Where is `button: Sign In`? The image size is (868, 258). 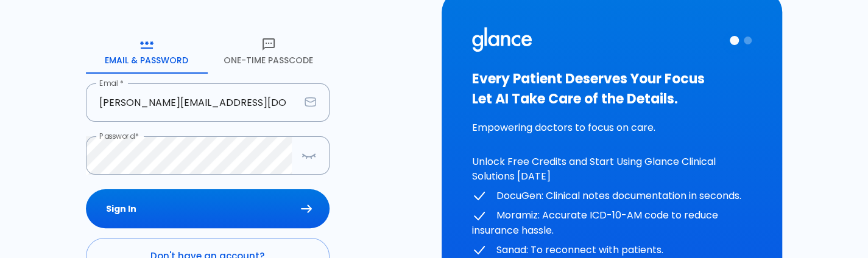 button: Sign In is located at coordinates (207, 209).